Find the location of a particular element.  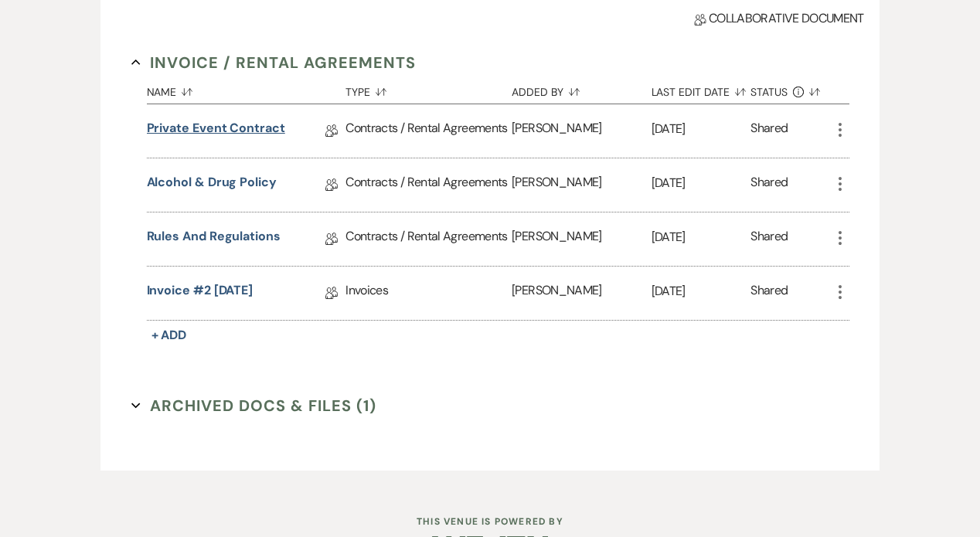

span: Status is located at coordinates (769, 92).